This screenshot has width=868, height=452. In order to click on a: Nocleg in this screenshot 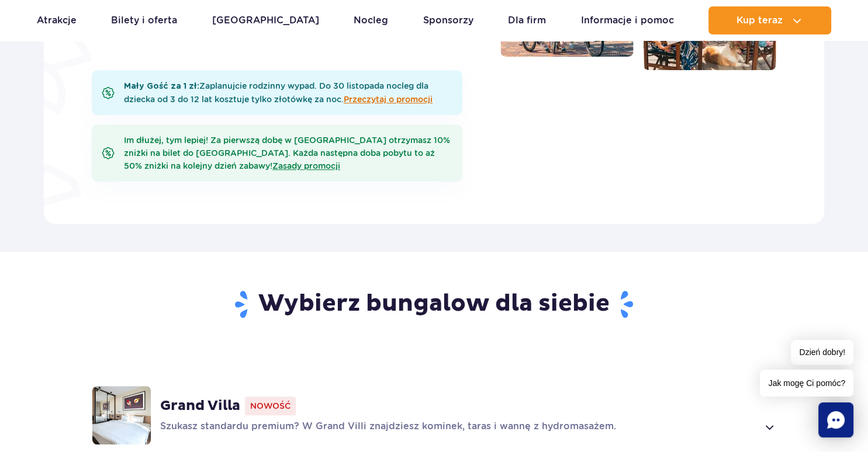, I will do `click(371, 20)`.